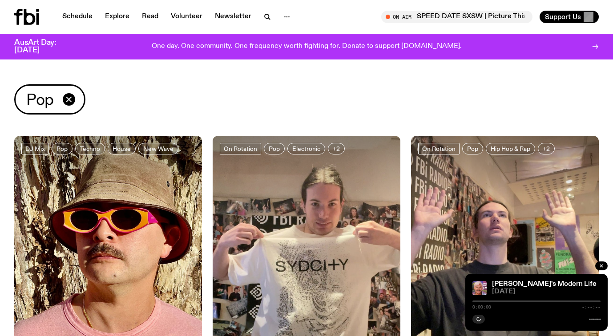  I want to click on a: House, so click(121, 149).